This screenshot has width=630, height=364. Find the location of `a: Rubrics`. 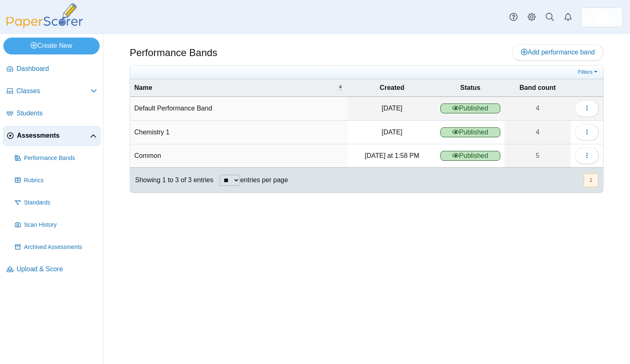

a: Rubrics is located at coordinates (56, 181).